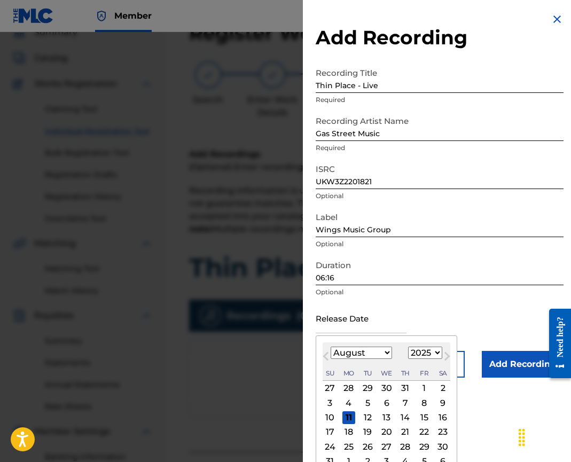 The image size is (571, 462). I want to click on div: Need help?, so click(19, 36).